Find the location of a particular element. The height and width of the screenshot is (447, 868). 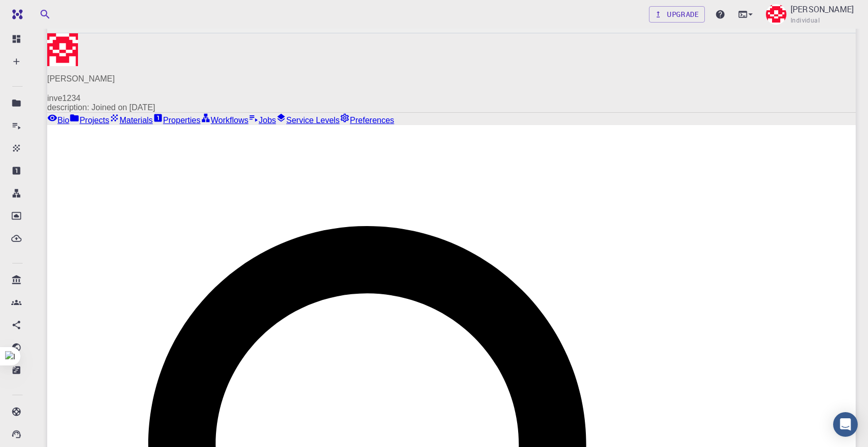

a: Preferences is located at coordinates (366, 119).